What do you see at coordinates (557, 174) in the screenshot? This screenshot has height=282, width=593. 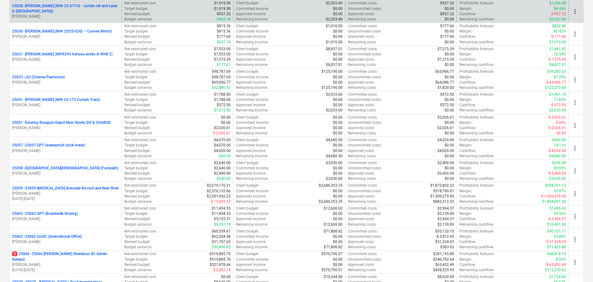 I see `p: $-2,400.00` at bounding box center [557, 174].